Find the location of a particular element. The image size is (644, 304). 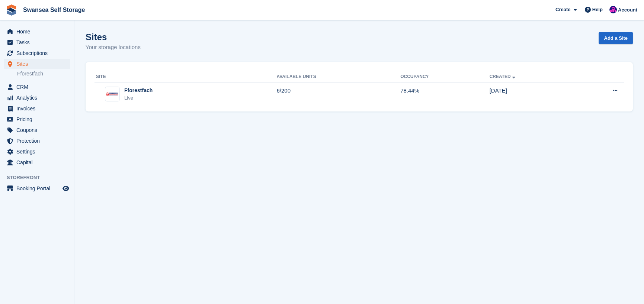

span: Home is located at coordinates (38, 31).